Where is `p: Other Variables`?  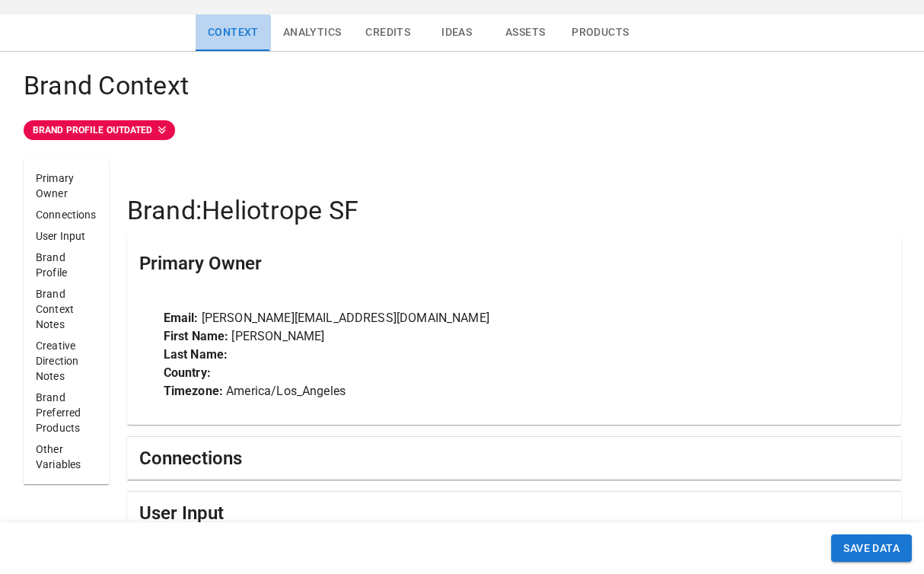 p: Other Variables is located at coordinates (66, 457).